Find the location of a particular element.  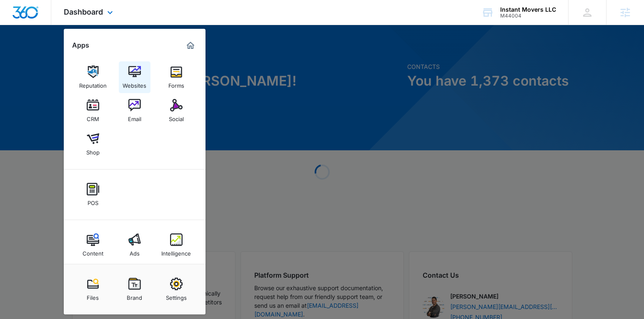

a: Marketing 360® Dashboard is located at coordinates (190, 45).